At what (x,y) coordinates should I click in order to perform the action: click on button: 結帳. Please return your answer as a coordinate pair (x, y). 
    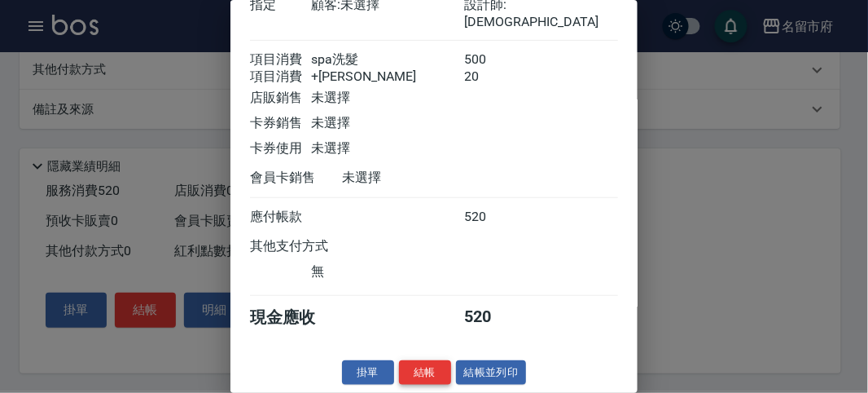
    Looking at the image, I should click on (425, 372).